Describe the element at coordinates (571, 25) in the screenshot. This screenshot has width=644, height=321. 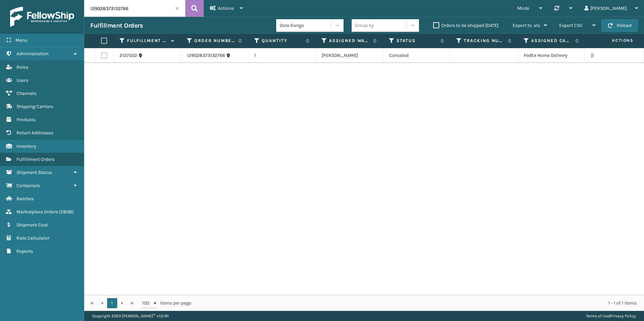
I see `span: Export CSV` at that location.